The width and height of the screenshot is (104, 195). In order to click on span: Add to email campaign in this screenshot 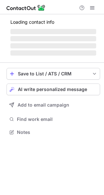, I will do `click(43, 105)`.